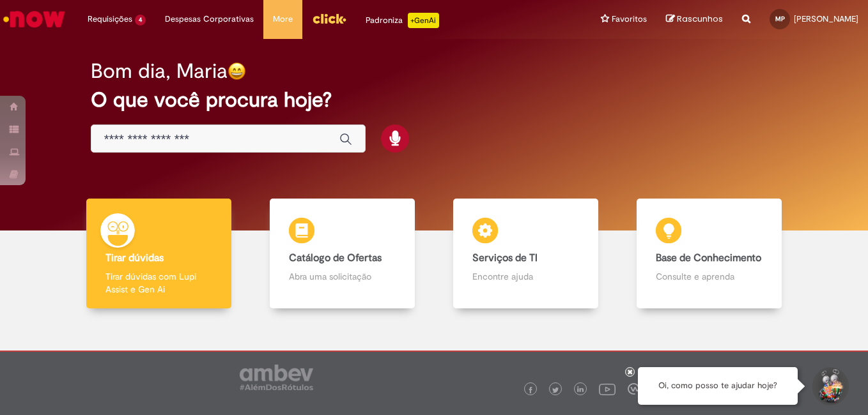 This screenshot has width=868, height=415. I want to click on img: logo_footer_workplace.png, so click(633, 389).